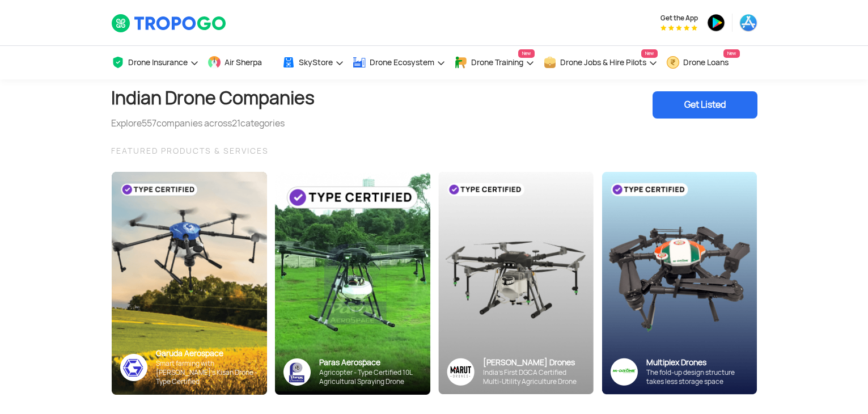  I want to click on img: App Raking, so click(679, 28).